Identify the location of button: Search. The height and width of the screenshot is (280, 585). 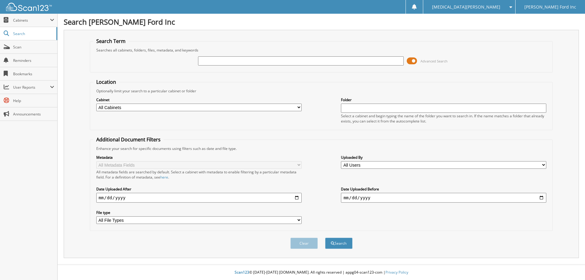
(339, 243).